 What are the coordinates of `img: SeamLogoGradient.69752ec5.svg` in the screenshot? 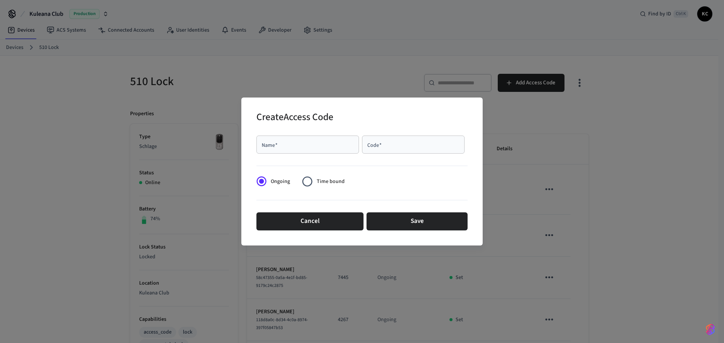 It's located at (710, 330).